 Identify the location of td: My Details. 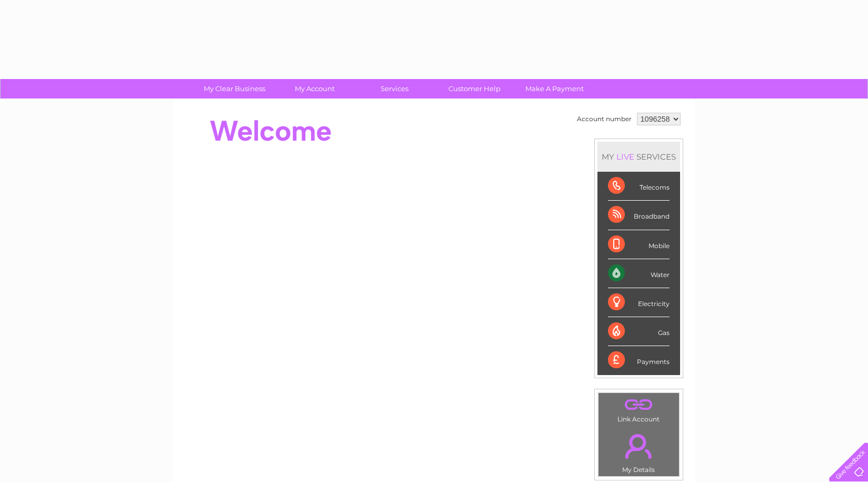
(639, 450).